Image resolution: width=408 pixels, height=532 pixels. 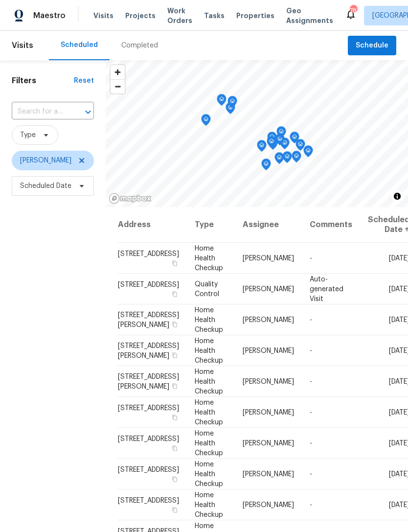 What do you see at coordinates (331, 224) in the screenshot?
I see `th: Comments` at bounding box center [331, 224].